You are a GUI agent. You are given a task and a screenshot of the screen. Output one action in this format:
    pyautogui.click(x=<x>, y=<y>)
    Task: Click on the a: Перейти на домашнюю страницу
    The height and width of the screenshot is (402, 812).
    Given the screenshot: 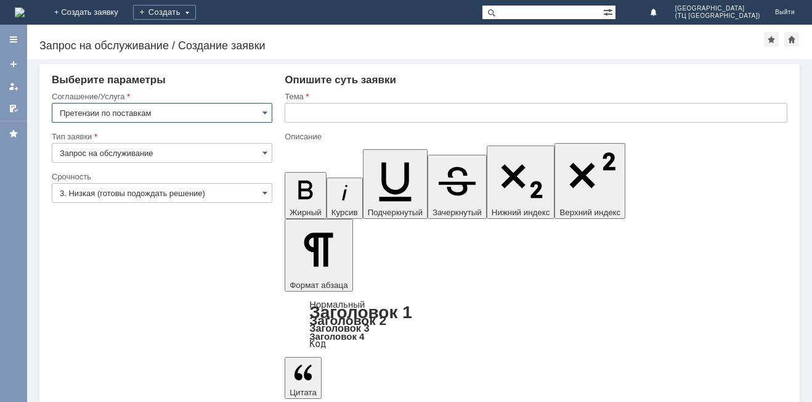 What is the action you would take?
    pyautogui.click(x=20, y=12)
    